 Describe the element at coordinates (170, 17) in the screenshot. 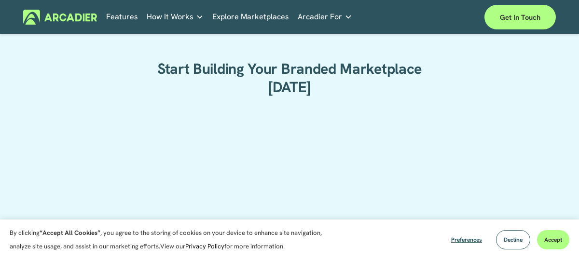

I see `span: How It Works` at that location.